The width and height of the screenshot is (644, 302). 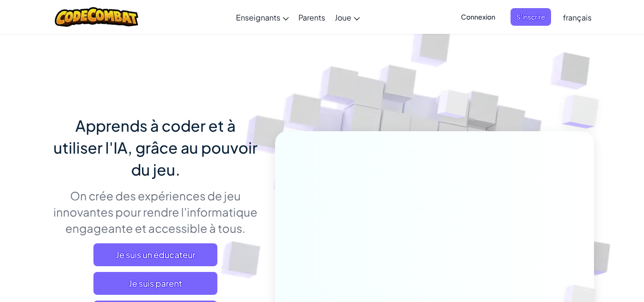 I want to click on button: S'inscrire, so click(x=531, y=17).